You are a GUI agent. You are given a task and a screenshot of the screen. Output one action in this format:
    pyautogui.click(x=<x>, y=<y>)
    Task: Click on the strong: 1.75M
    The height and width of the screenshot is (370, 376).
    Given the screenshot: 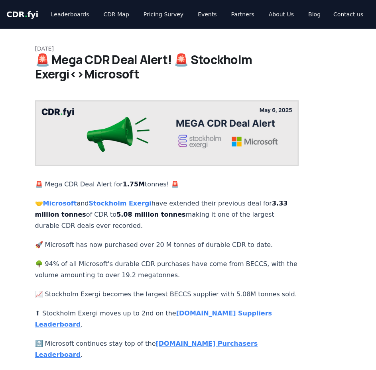 What is the action you would take?
    pyautogui.click(x=134, y=184)
    